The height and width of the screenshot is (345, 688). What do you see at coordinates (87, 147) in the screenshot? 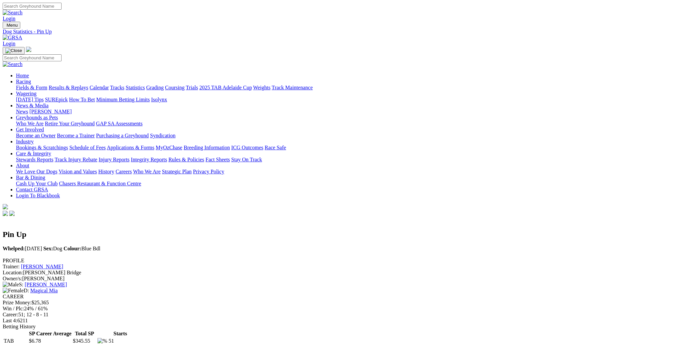
I see `a: Schedule of Fees` at bounding box center [87, 147].